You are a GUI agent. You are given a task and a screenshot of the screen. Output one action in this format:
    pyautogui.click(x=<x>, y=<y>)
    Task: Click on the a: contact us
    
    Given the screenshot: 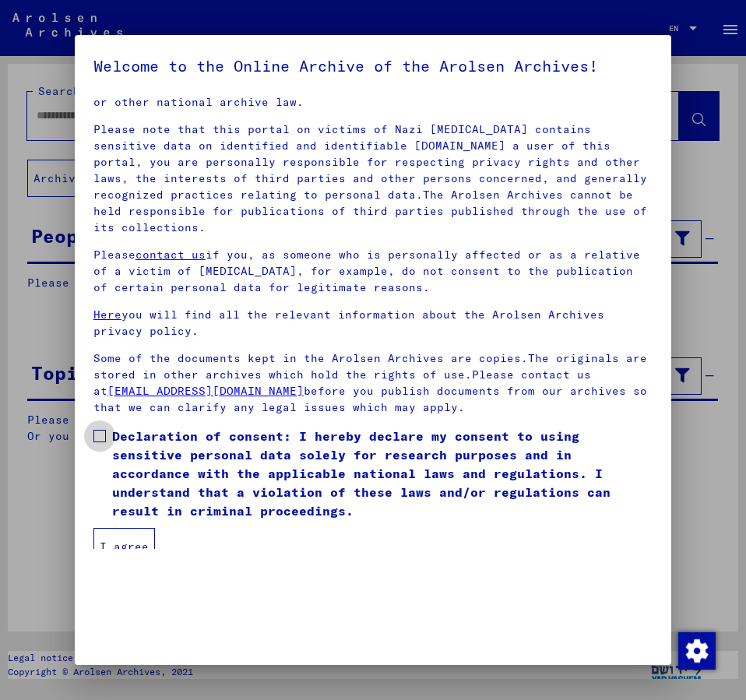 What is the action you would take?
    pyautogui.click(x=170, y=255)
    